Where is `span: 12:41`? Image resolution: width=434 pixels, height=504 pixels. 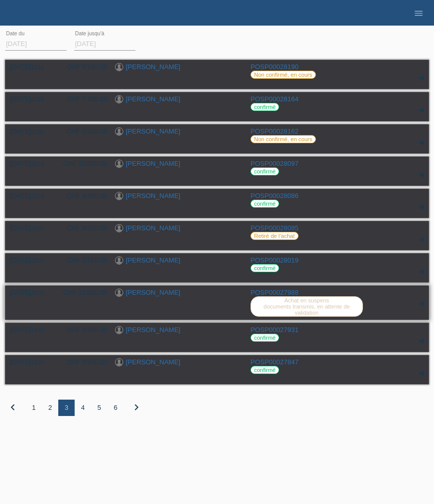
span: 12:41 is located at coordinates (37, 330).